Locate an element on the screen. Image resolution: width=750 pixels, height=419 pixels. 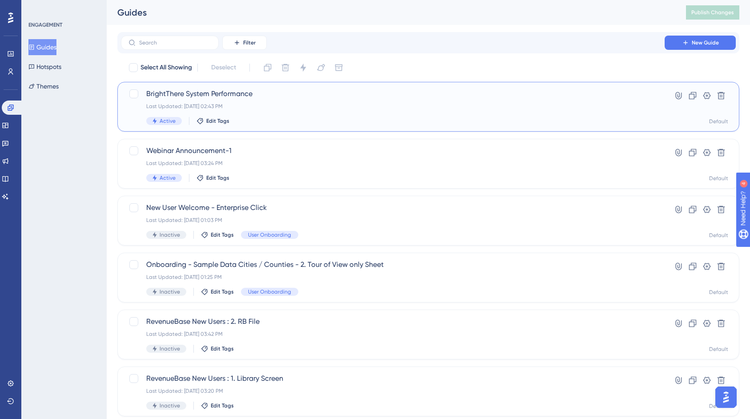
button: Themes is located at coordinates (44, 86).